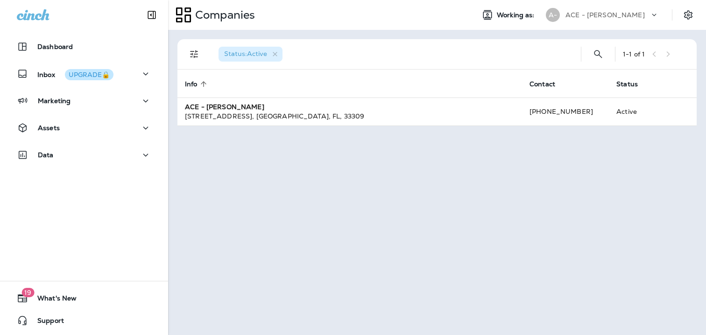 Image resolution: width=706 pixels, height=335 pixels. Describe the element at coordinates (84, 128) in the screenshot. I see `button: Assets` at that location.